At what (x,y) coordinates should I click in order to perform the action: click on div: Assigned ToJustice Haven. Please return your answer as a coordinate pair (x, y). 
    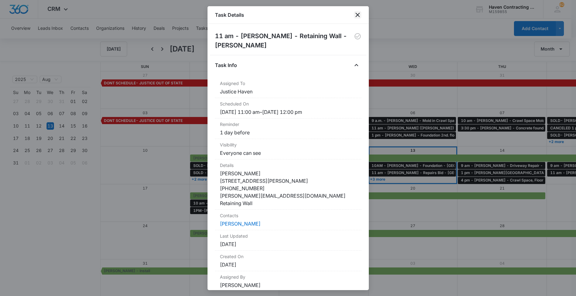
    Looking at the image, I should click on (288, 88).